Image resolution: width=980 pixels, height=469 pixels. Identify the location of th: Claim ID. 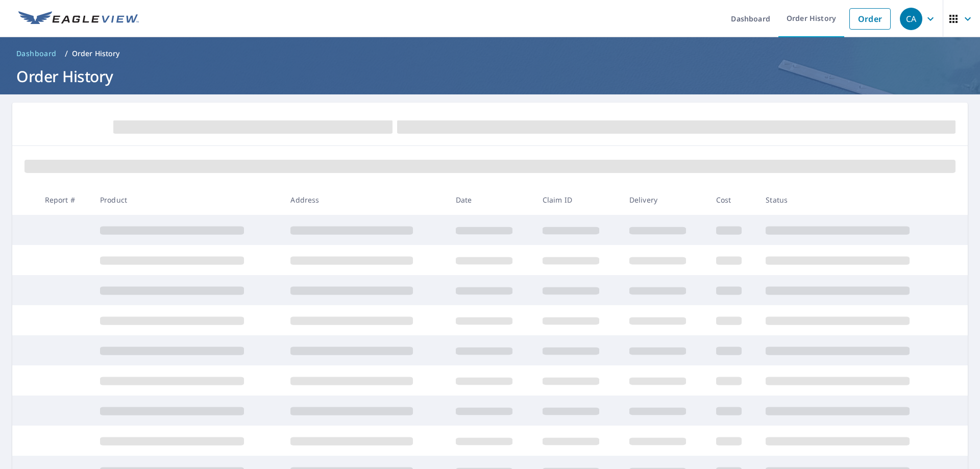
(578, 199).